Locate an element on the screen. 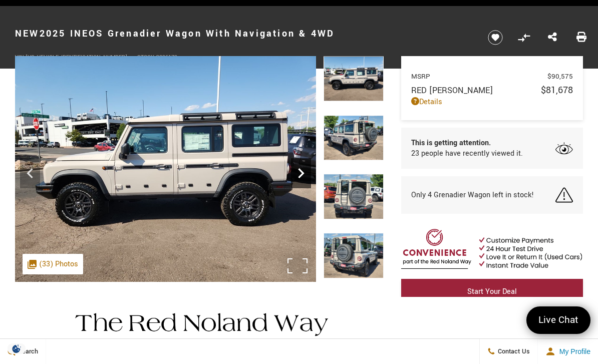 This screenshot has height=364, width=598. span: MSRP is located at coordinates (479, 76).